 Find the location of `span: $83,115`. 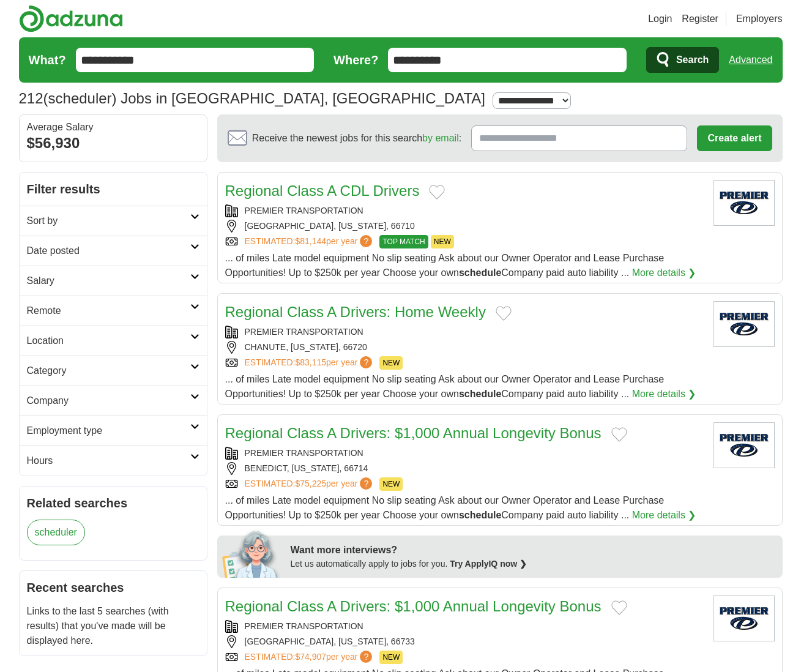

span: $83,115 is located at coordinates (310, 362).